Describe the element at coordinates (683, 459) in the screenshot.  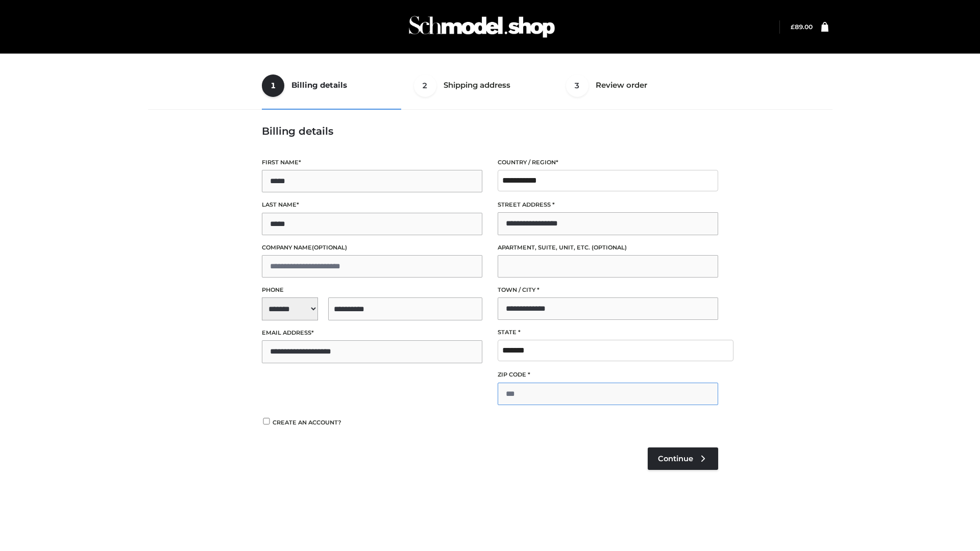
I see `a: Continue` at that location.